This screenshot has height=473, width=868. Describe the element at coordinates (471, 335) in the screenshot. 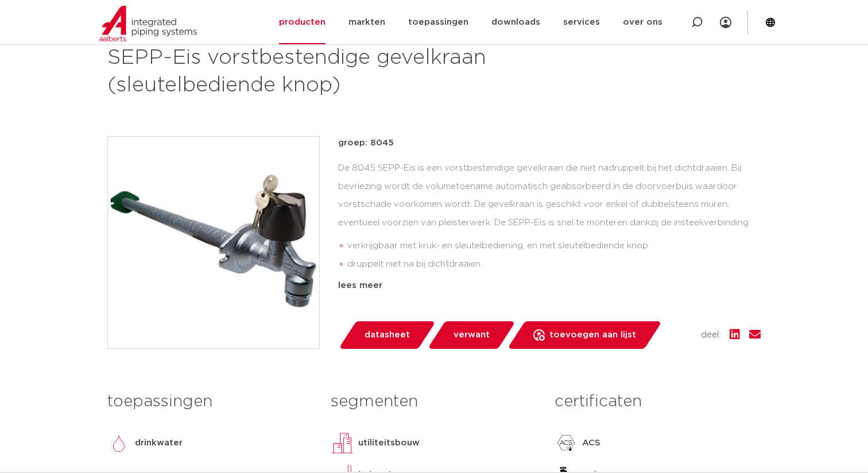

I see `span: verwant` at that location.